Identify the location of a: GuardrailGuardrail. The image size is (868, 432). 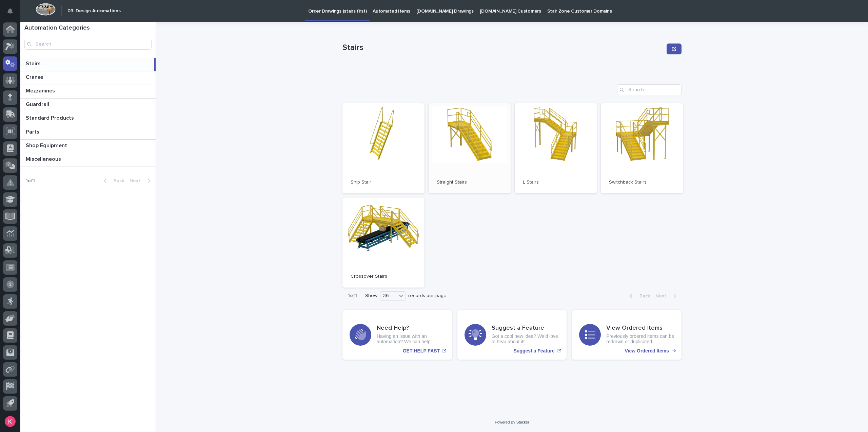
(87, 105).